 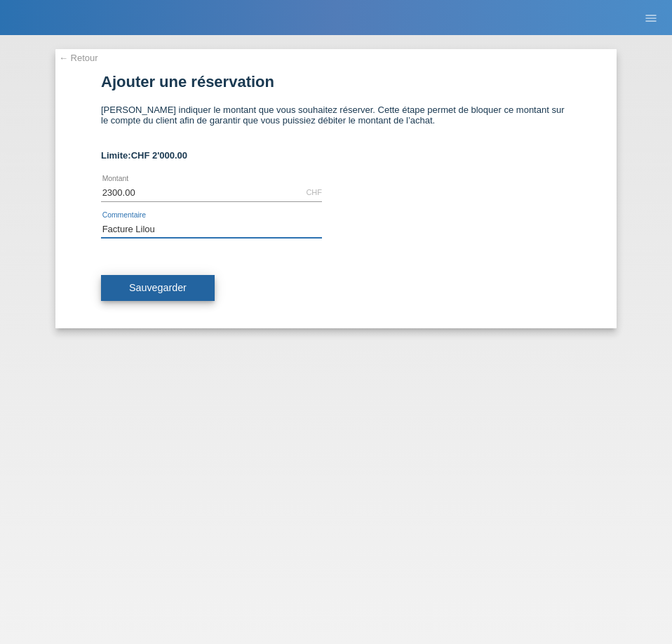 What do you see at coordinates (651, 17) in the screenshot?
I see `a: menu` at bounding box center [651, 17].